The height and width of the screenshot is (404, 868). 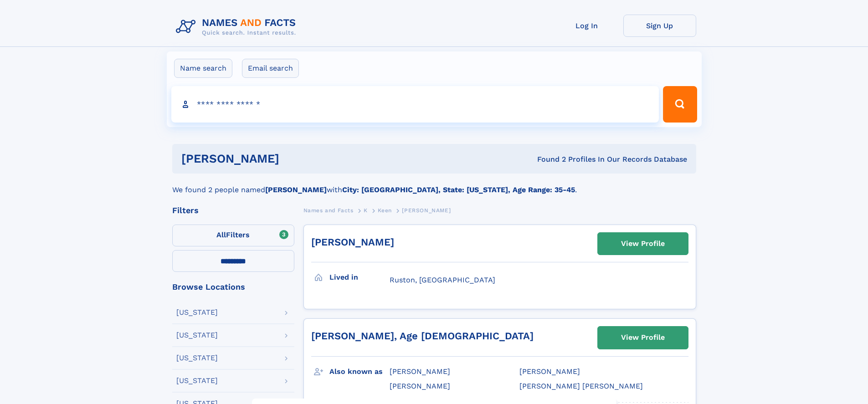 I want to click on label: Email search, so click(x=270, y=68).